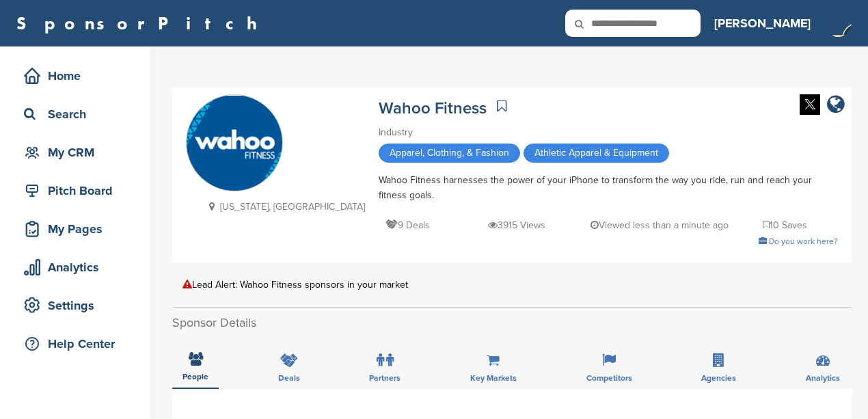  Describe the element at coordinates (596, 153) in the screenshot. I see `span: Athletic Apparel & Equipment` at that location.